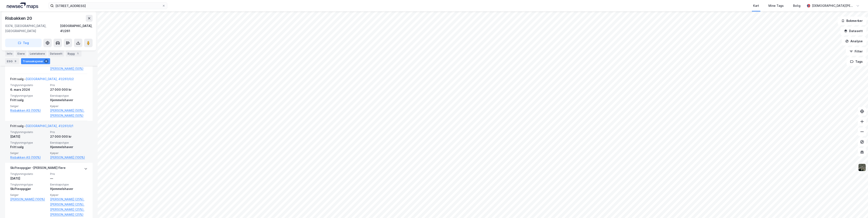 This screenshot has width=868, height=218. I want to click on div: Skifteoppgjør, so click(29, 189).